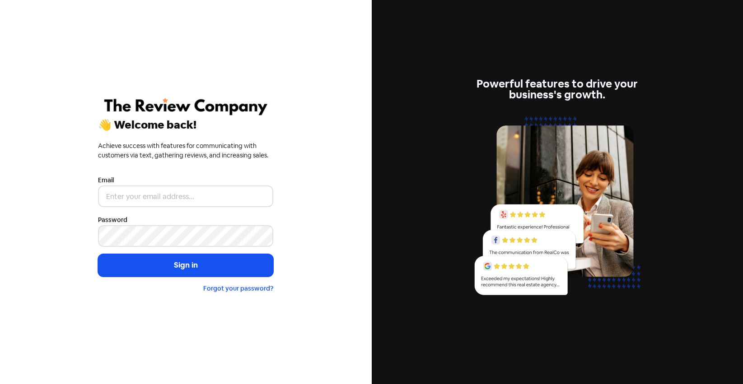  What do you see at coordinates (186, 196) in the screenshot?
I see `input: Enter your email address...` at bounding box center [186, 196].